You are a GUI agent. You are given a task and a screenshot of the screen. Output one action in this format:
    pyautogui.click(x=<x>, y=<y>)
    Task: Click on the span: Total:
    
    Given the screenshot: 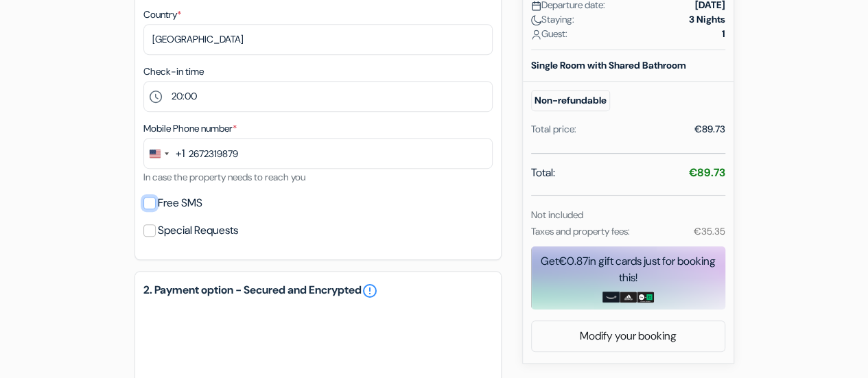 What is the action you would take?
    pyautogui.click(x=543, y=173)
    